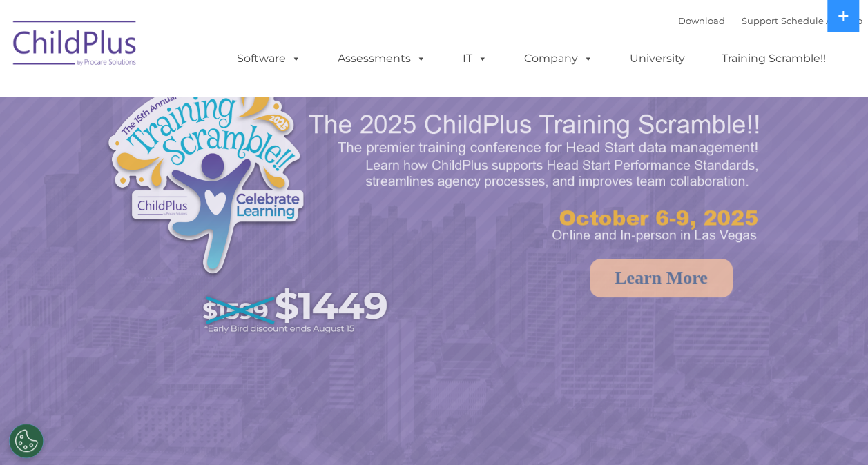 This screenshot has height=465, width=868. Describe the element at coordinates (774, 59) in the screenshot. I see `a: Training Scramble!!` at that location.